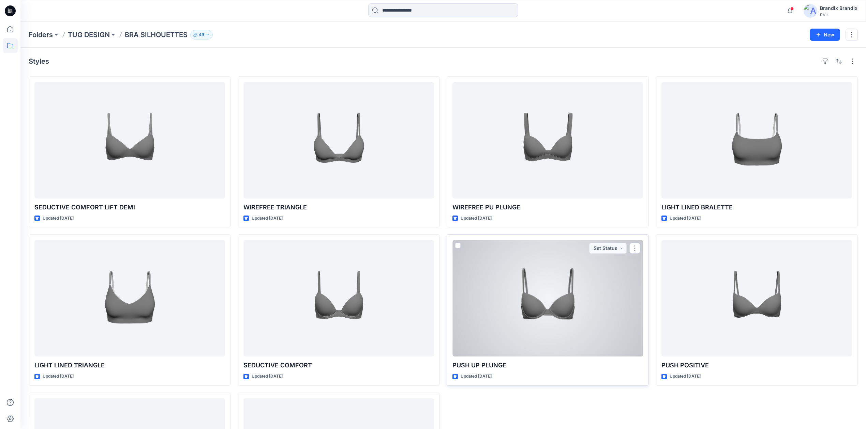 This screenshot has height=429, width=866. I want to click on a: PUSH UP PLUNGE, so click(547, 299).